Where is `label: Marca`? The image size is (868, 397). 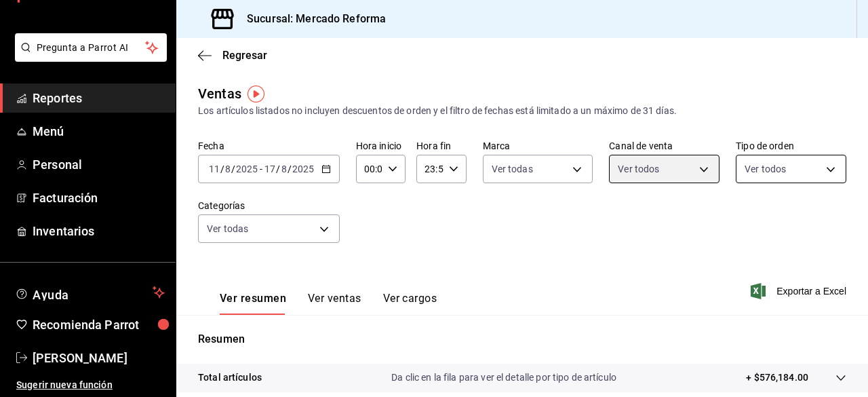 label: Marca is located at coordinates (537, 146).